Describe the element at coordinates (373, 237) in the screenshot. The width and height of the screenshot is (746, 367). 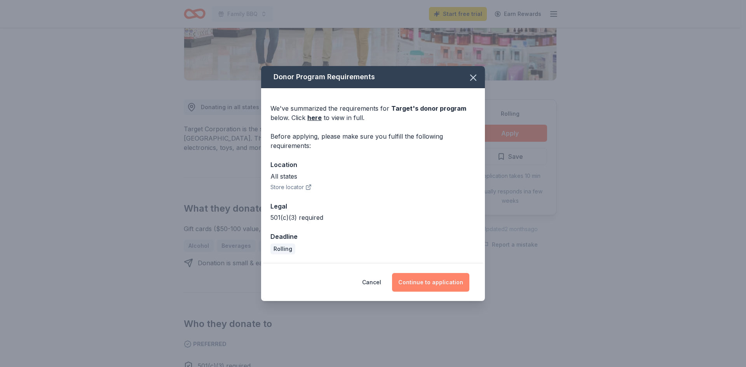
I see `div: Deadline` at that location.